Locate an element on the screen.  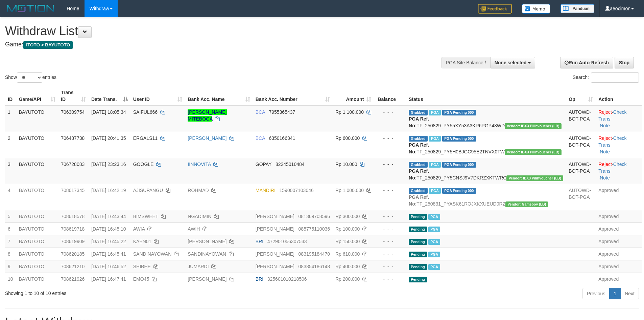
span: Rp 600.000 is located at coordinates (348, 138).